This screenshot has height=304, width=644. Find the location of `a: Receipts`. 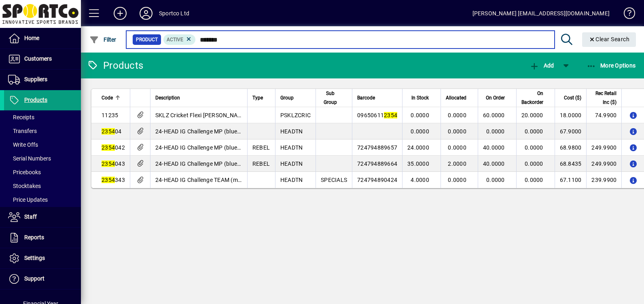

a: Receipts is located at coordinates (42, 117).